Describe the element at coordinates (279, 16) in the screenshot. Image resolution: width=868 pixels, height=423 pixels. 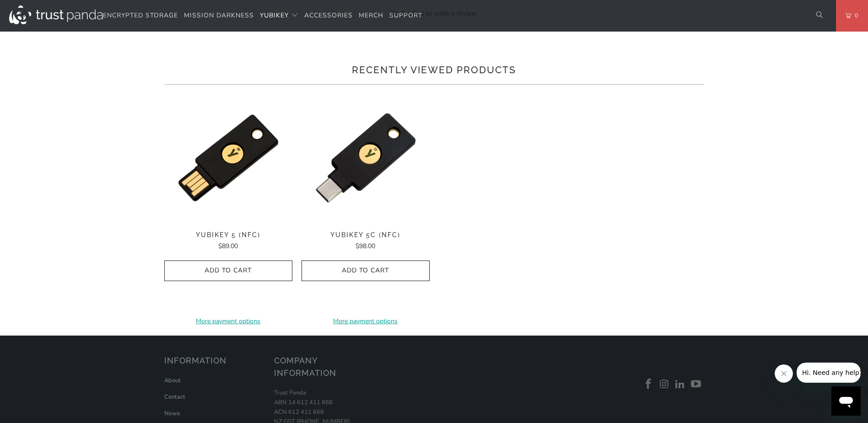
I see `summary: YubiKey` at that location.